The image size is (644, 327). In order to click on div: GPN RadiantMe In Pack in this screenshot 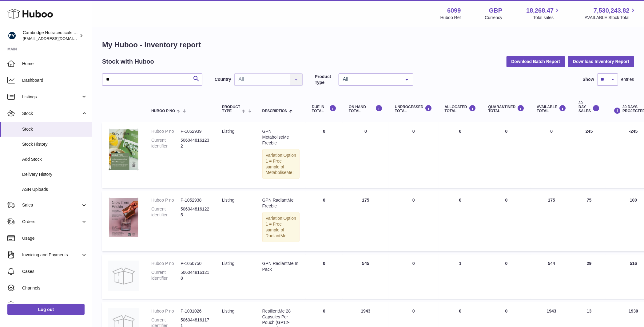, I will do `click(280, 267)`.